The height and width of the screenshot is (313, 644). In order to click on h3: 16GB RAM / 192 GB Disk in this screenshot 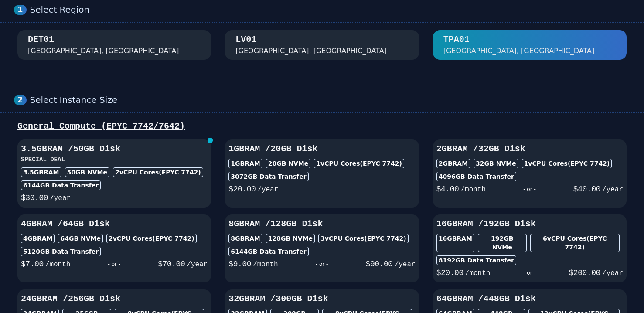, I will do `click(529, 224)`.